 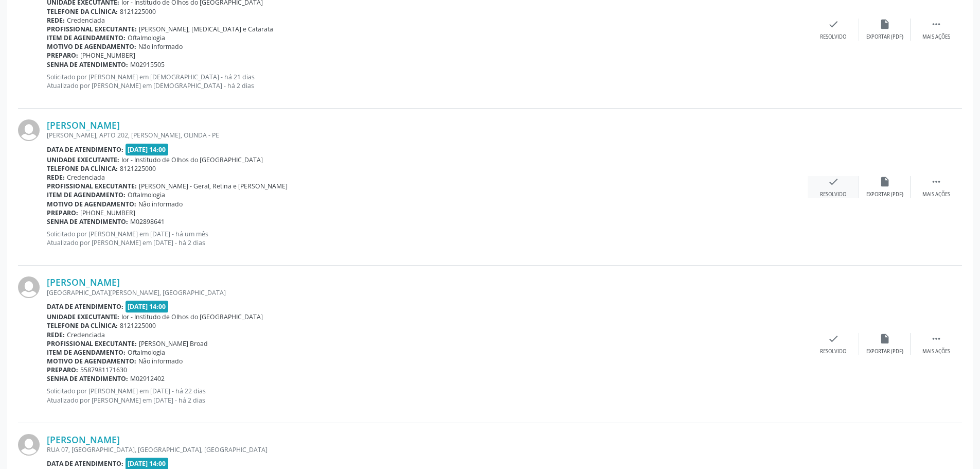 What do you see at coordinates (147, 221) in the screenshot?
I see `span: M02898641` at bounding box center [147, 221].